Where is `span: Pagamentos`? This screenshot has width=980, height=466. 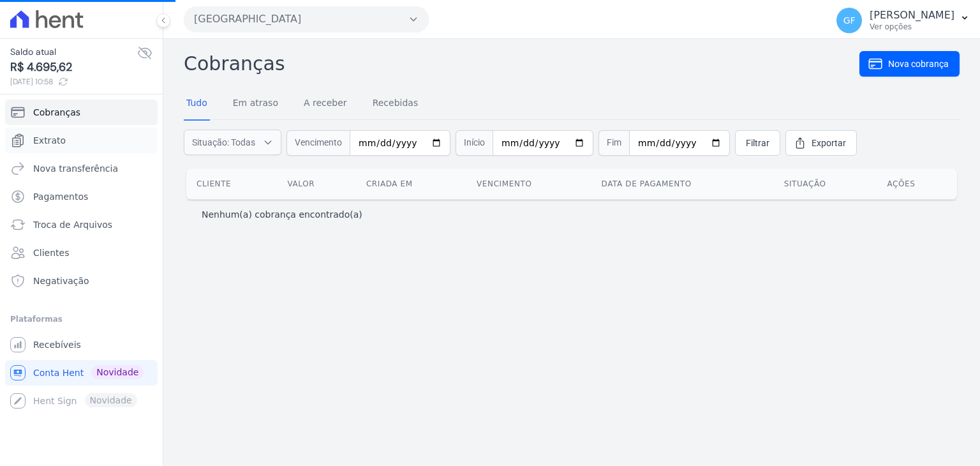
span: Pagamentos is located at coordinates (61, 197).